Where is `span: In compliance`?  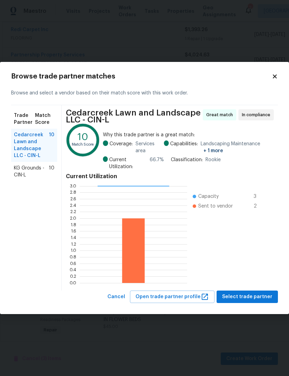
span: In compliance is located at coordinates (257, 115).